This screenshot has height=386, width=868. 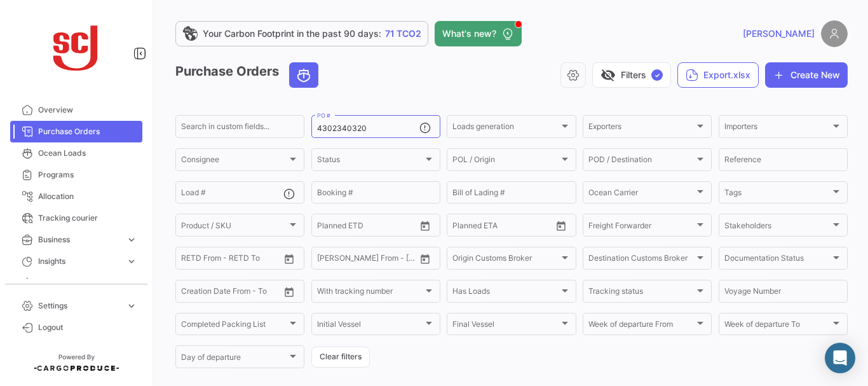 What do you see at coordinates (469, 34) in the screenshot?
I see `span: What's new?` at bounding box center [469, 34].